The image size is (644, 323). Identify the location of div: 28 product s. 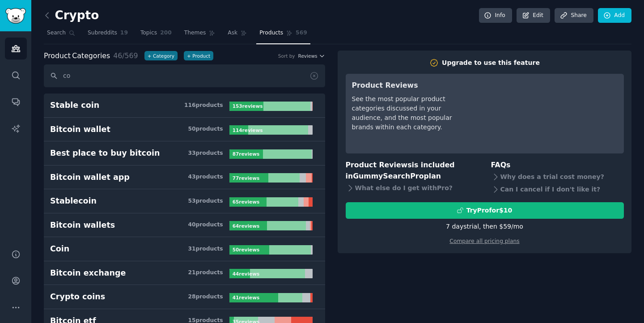
(206, 297).